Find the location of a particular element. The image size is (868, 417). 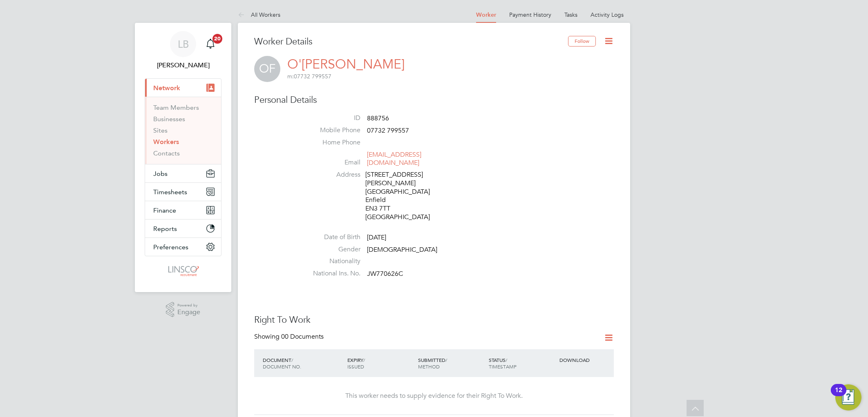

label: Nationality is located at coordinates (332, 261).